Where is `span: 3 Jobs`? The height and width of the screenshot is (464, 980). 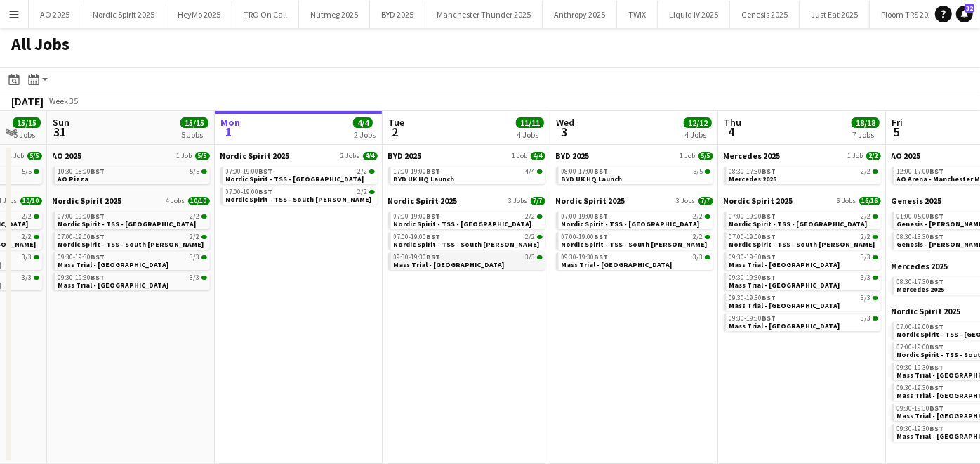
span: 3 Jobs is located at coordinates (518, 201).